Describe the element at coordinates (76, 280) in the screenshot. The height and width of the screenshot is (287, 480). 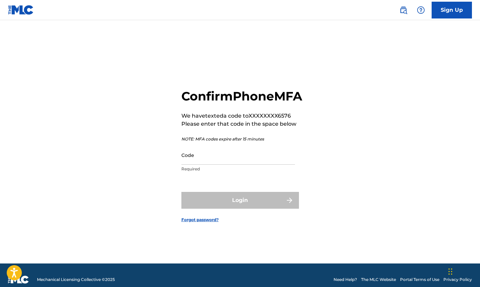
I see `span: Mechanical Licensing Collective © 2025` at that location.